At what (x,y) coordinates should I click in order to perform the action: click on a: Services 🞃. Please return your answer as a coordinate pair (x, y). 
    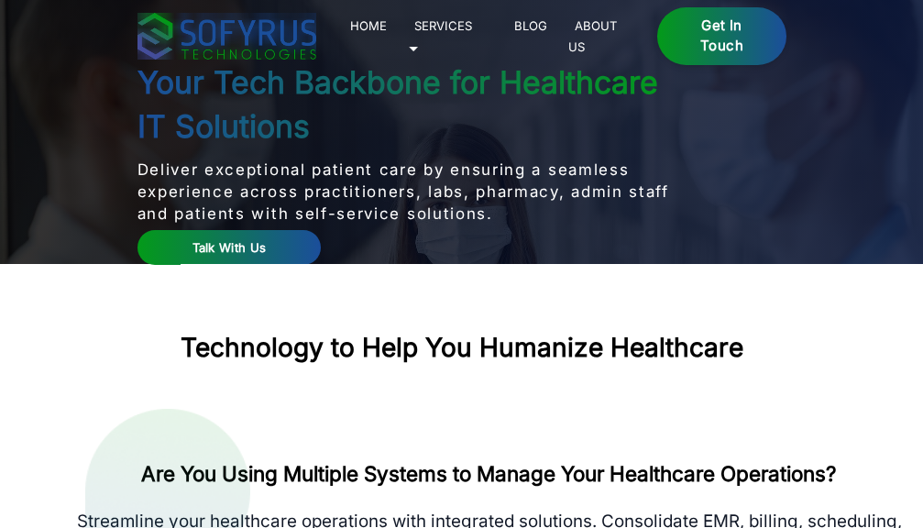
    Looking at the image, I should click on (440, 36).